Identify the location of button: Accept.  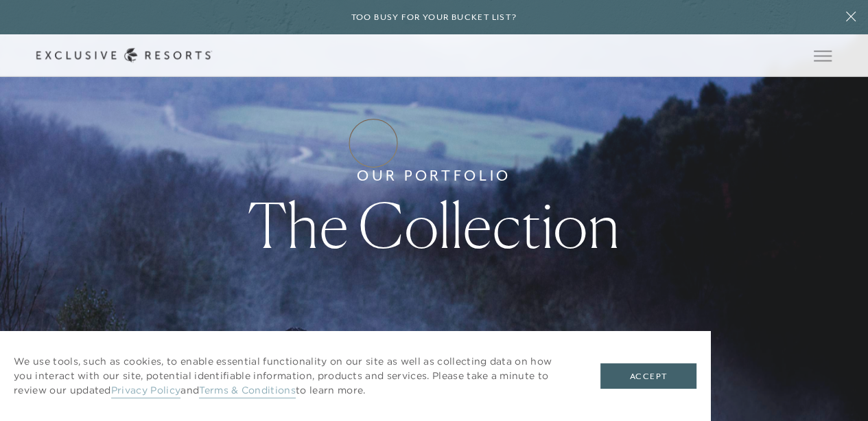
(649, 376).